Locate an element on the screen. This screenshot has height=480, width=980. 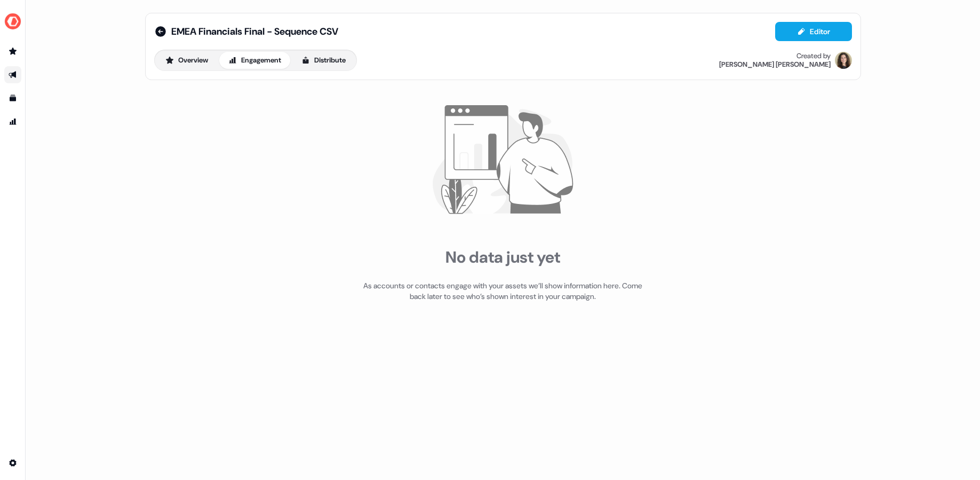
a: Go to outbound experience is located at coordinates (13, 75).